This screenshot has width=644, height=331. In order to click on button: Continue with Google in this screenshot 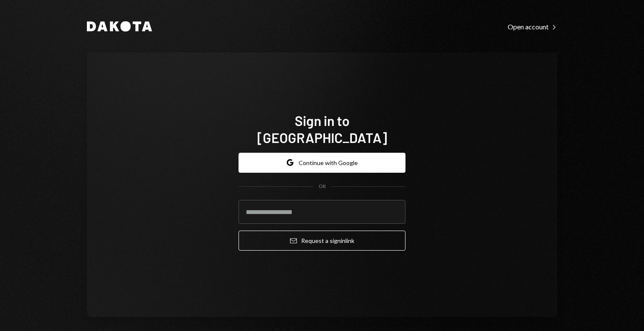, I will do `click(322, 163)`.